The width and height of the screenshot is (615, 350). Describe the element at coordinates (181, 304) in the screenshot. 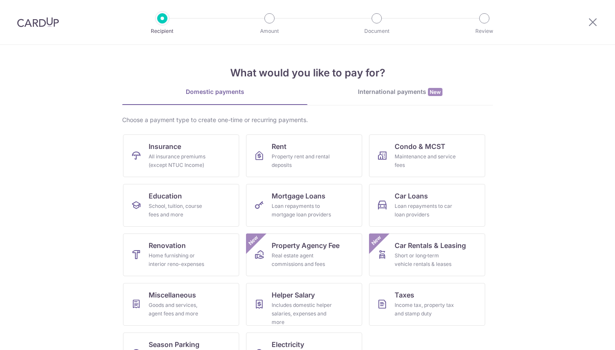

I see `a: MiscellaneousGoods and services, agent fees and more` at that location.